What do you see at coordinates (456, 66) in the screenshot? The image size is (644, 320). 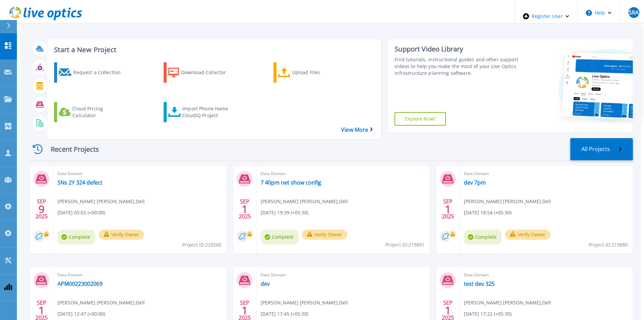 I see `div: Find tutorials, instructional guides and other support videos to help you make the most of your L...` at bounding box center [456, 66].